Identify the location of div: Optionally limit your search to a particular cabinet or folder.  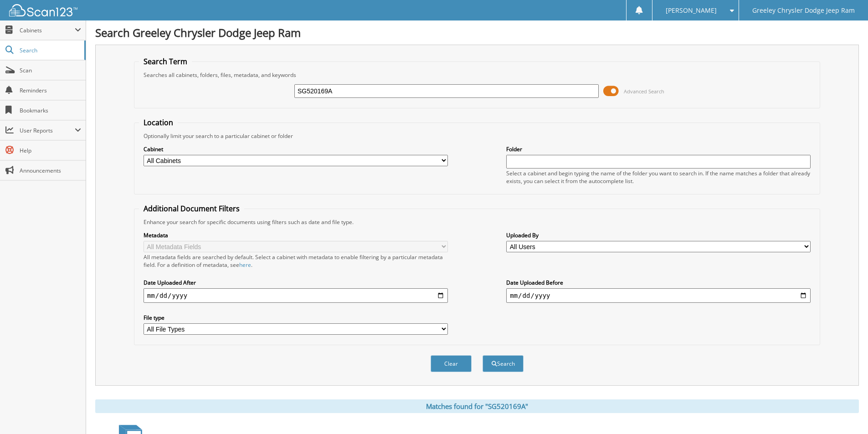
(477, 136).